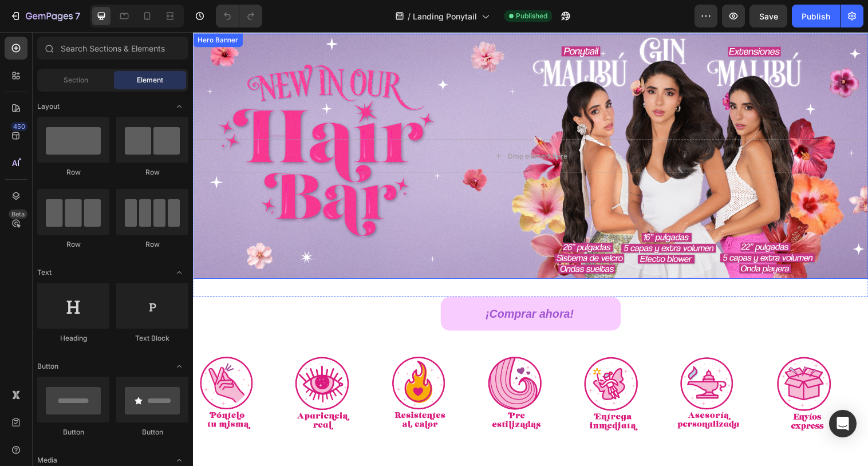 The width and height of the screenshot is (868, 466). What do you see at coordinates (344, 287) in the screenshot?
I see `p: ¡Comprar ahora!` at bounding box center [344, 287].